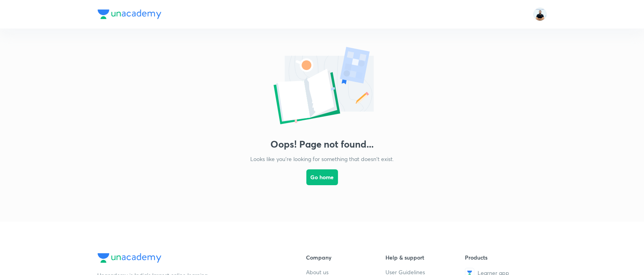 This screenshot has height=275, width=644. What do you see at coordinates (322, 144) in the screenshot?
I see `h3: Oops! Page not found...` at bounding box center [322, 144].